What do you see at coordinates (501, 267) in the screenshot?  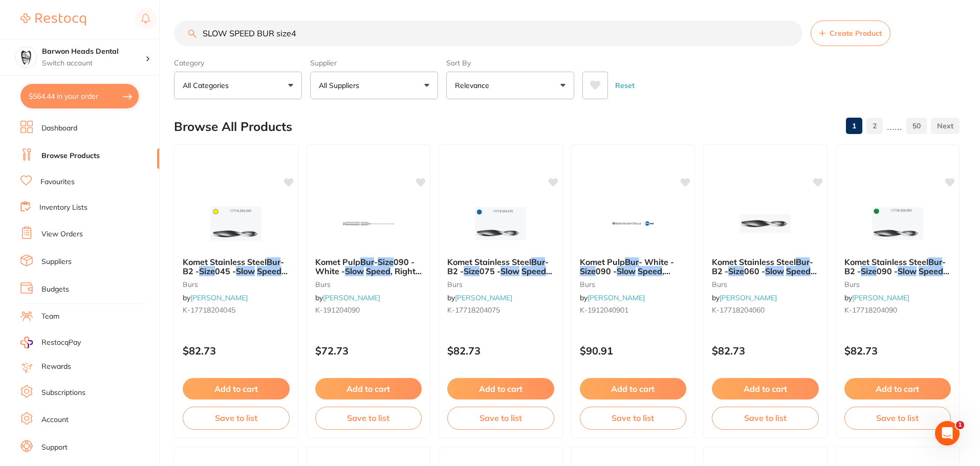 I see `b: Komet Stainless Steel Bur - B2 - Size 075 - Slow Speed, Right Angle (RA), 6-Pack` at bounding box center [501, 267].